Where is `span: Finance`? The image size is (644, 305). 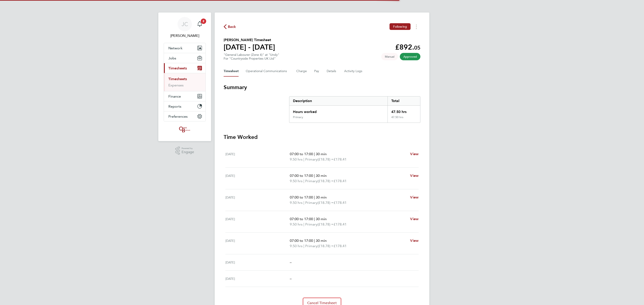
span: Finance is located at coordinates (174, 96).